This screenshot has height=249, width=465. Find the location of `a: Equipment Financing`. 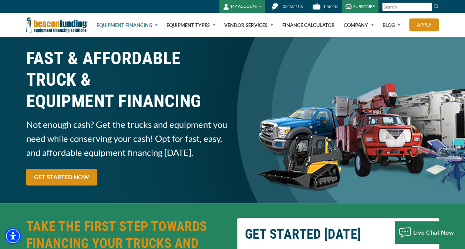

a: Equipment Financing is located at coordinates (127, 25).